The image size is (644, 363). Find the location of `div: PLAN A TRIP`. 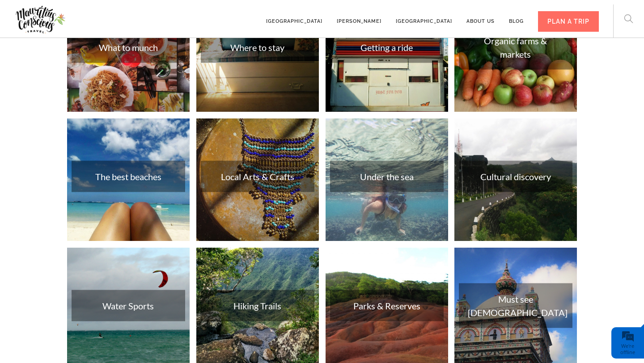

div: PLAN A TRIP is located at coordinates (568, 21).